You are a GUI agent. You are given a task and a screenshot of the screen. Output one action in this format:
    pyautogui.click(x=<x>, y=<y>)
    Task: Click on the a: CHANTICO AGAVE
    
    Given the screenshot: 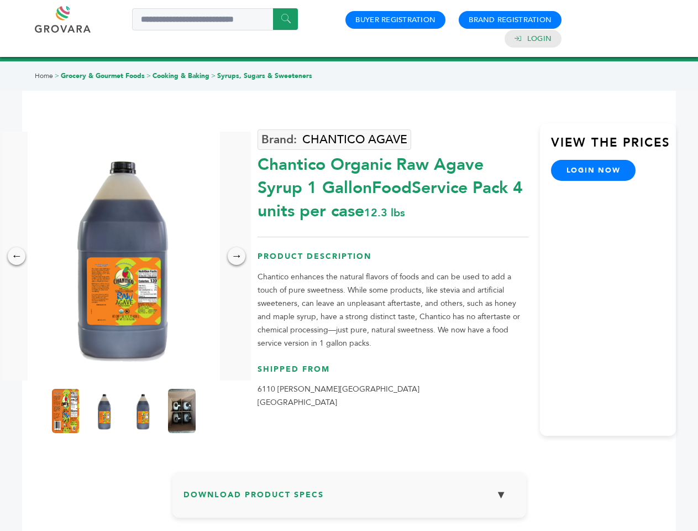 What is the action you would take?
    pyautogui.click(x=335, y=139)
    